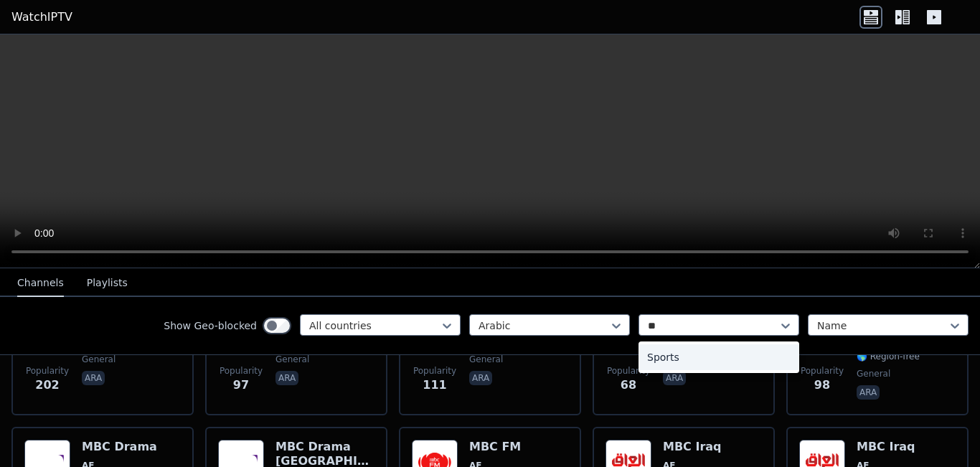 This screenshot has width=980, height=467. I want to click on span: 202, so click(47, 386).